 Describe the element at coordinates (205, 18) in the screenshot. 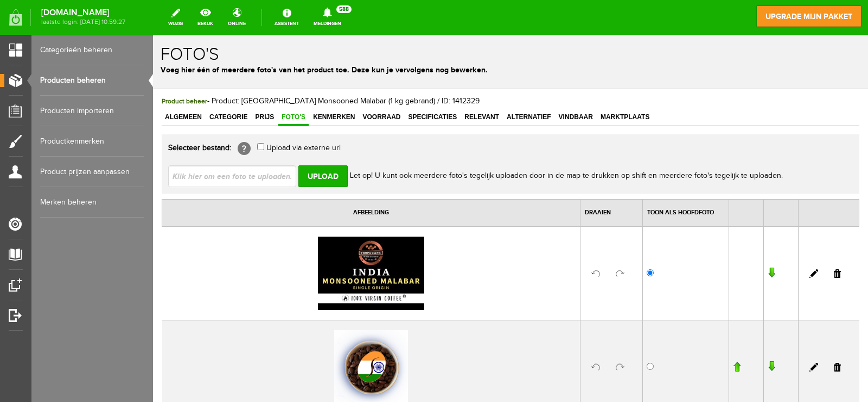

I see `a: bekijk` at that location.